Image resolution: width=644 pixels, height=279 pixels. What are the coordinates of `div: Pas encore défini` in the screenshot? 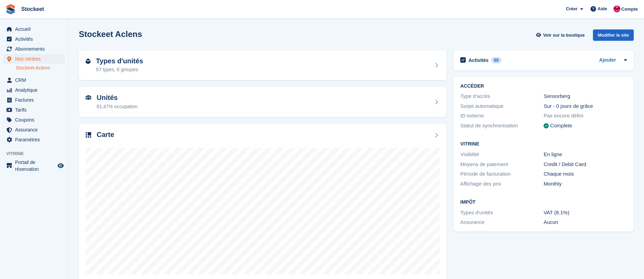 It's located at (585, 116).